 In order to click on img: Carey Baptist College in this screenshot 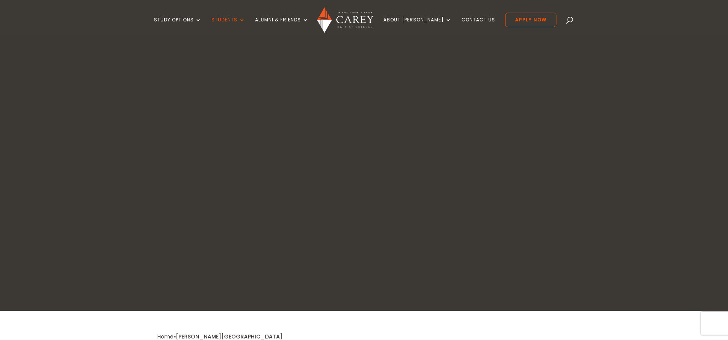, I will do `click(345, 20)`.